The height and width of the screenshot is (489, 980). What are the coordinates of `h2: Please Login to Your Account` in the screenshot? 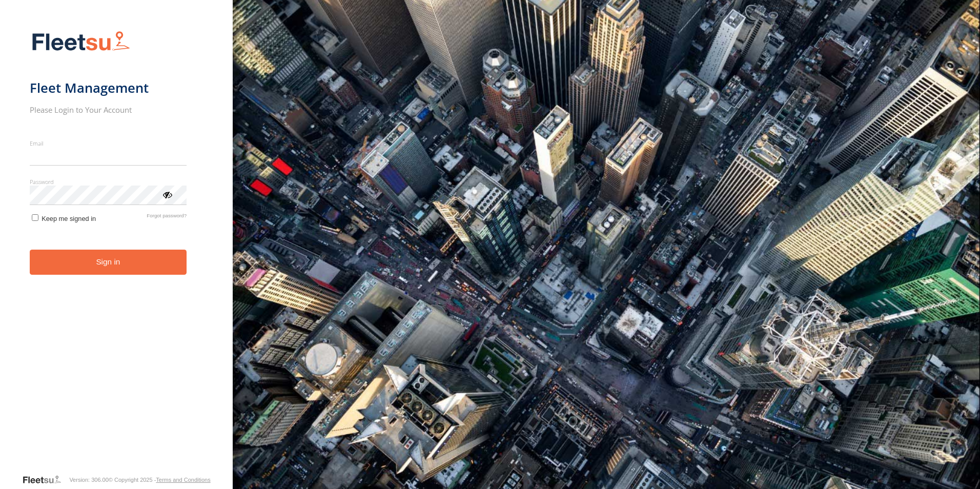 It's located at (108, 110).